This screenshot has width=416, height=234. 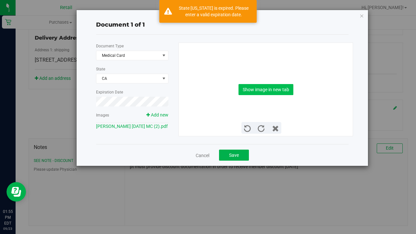 What do you see at coordinates (214, 11) in the screenshot?
I see `div: State ID is expired. Please enter a valid expiration date.` at bounding box center [214, 11].